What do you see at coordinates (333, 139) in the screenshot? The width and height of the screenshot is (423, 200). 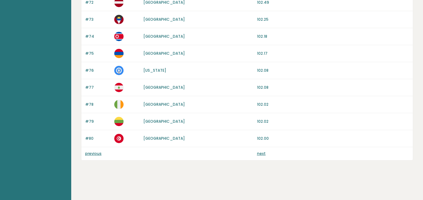 I see `p: 102.00` at bounding box center [333, 139].